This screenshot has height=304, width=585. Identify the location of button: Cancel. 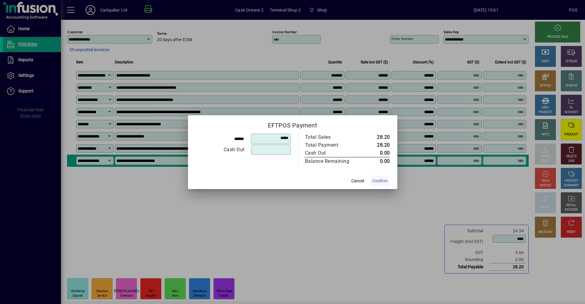
(358, 181).